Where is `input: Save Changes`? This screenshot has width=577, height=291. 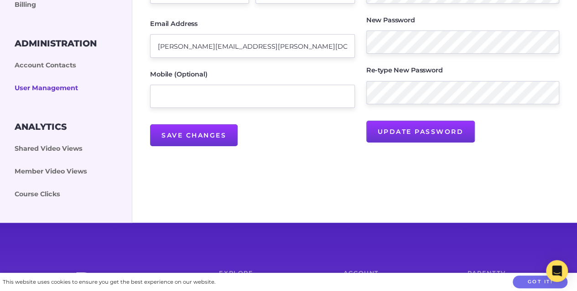 input: Save Changes is located at coordinates (194, 135).